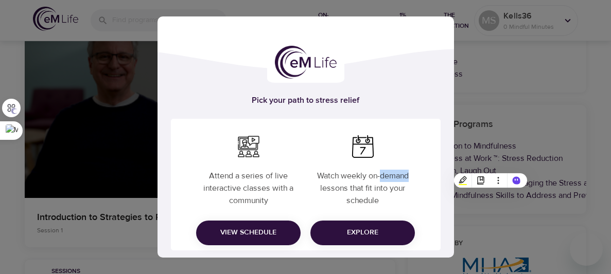 This screenshot has height=274, width=611. What do you see at coordinates (362, 233) in the screenshot?
I see `button: Explore` at bounding box center [362, 233].